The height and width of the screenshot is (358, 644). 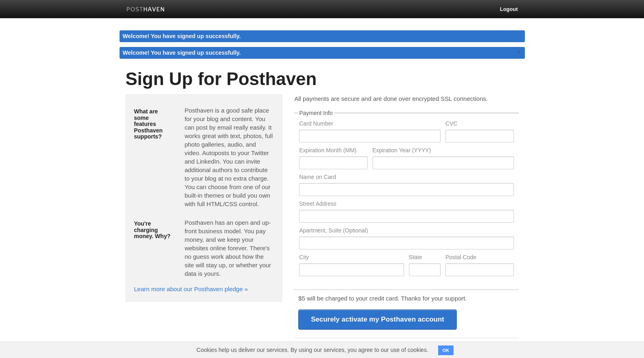 I want to click on a: Learn more about our Posthaven pledge », so click(x=191, y=289).